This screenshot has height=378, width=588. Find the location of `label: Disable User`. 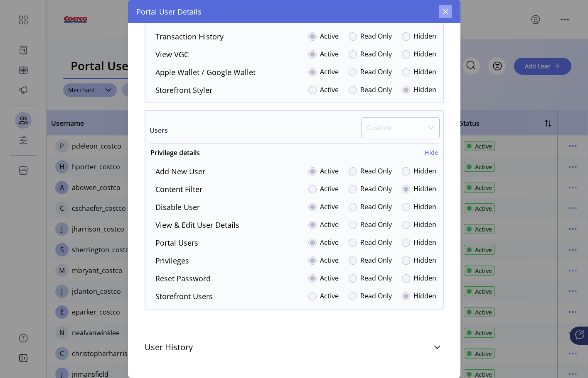

label: Disable User is located at coordinates (177, 207).